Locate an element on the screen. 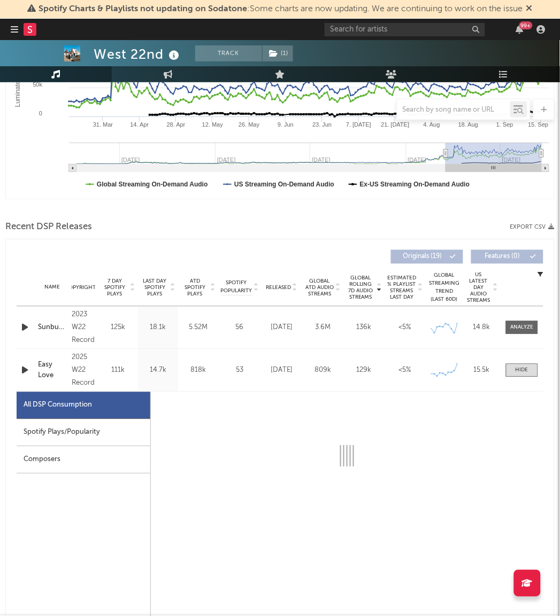  text: 31. Mar is located at coordinates (103, 125).